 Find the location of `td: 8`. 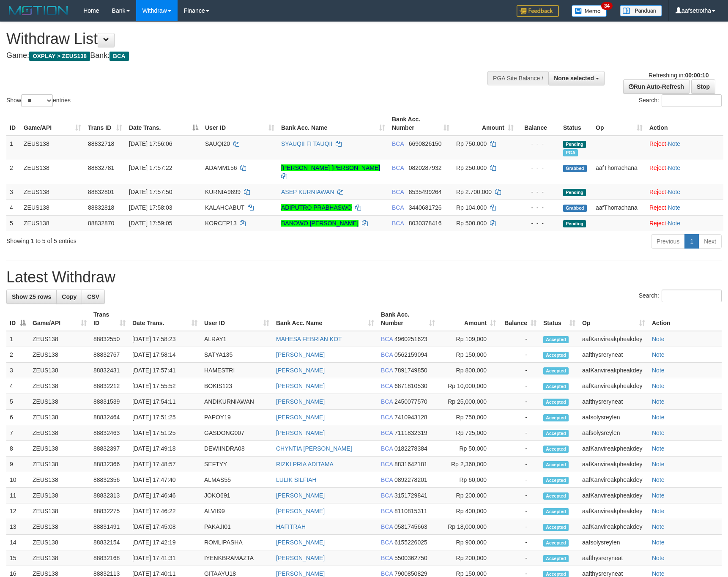

td: 8 is located at coordinates (18, 449).